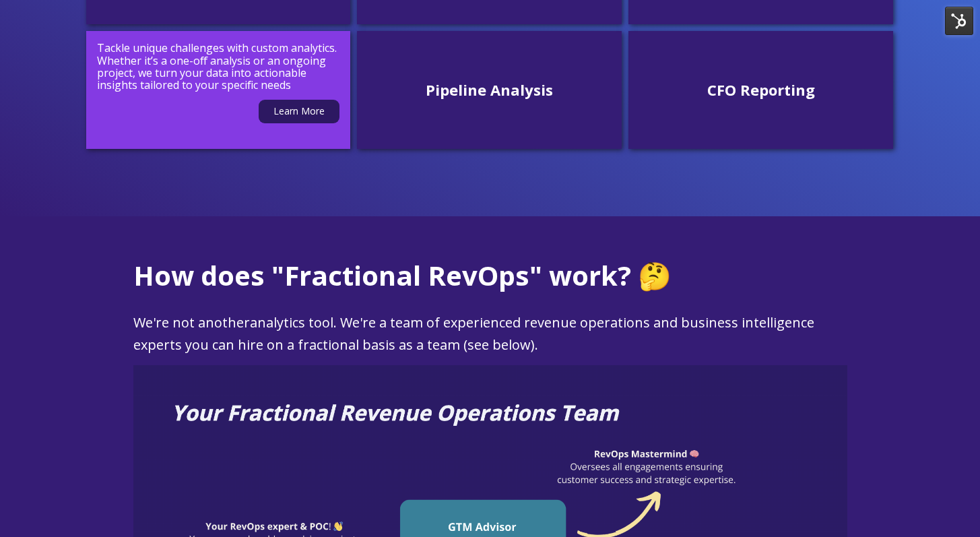 The height and width of the screenshot is (537, 980). I want to click on a: Learn More, so click(299, 111).